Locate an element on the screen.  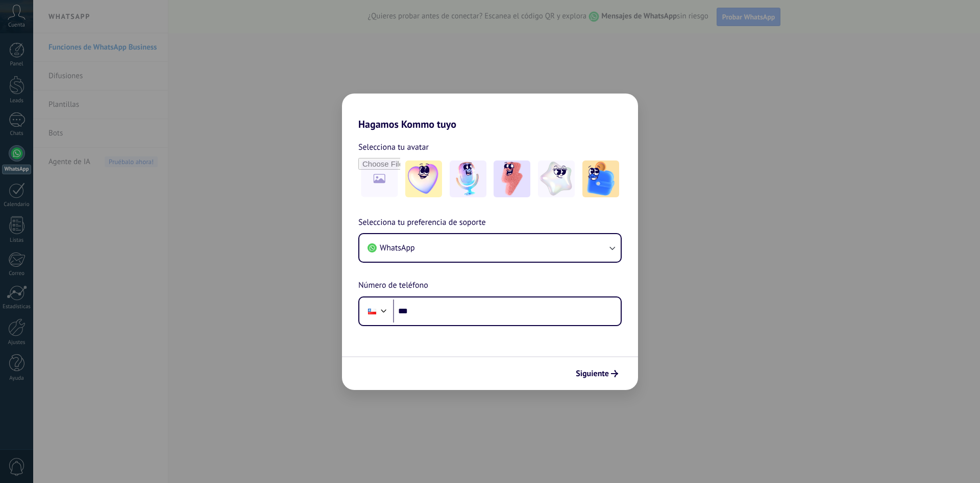
img: -5.jpeg is located at coordinates (601, 179).